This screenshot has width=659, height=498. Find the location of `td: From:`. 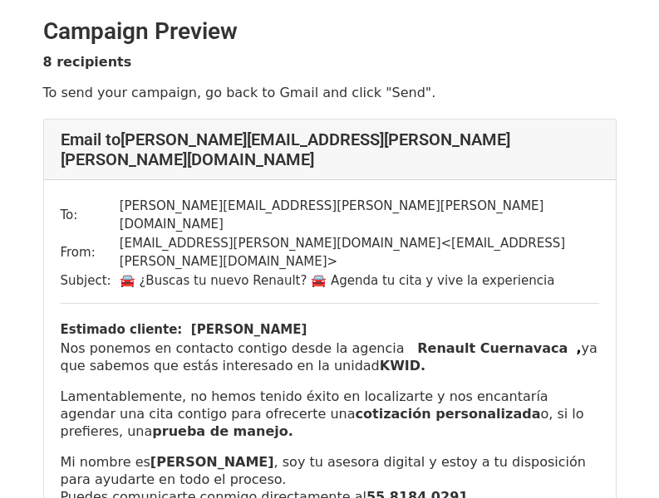

td: From: is located at coordinates (90, 252).